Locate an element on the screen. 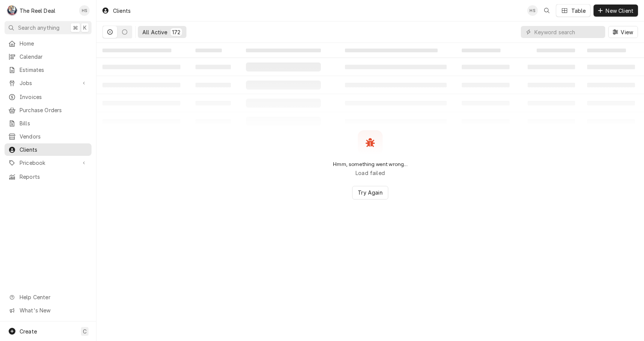 The width and height of the screenshot is (644, 341). div: All Active is located at coordinates (155, 32).